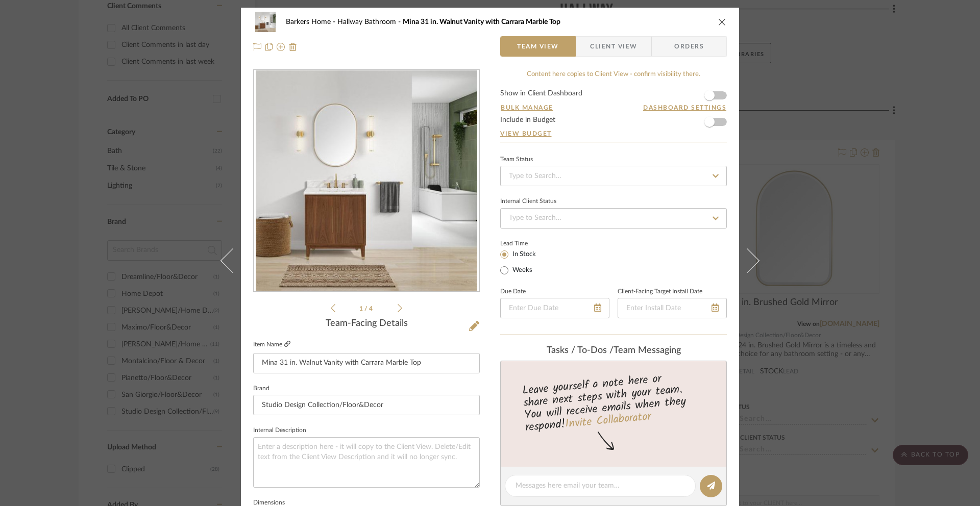 The image size is (980, 506). I want to click on label: Lead Time, so click(526, 244).